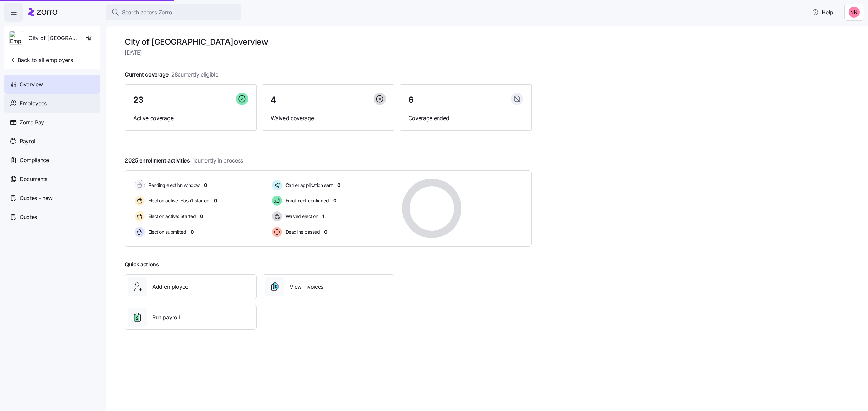 The width and height of the screenshot is (868, 411). Describe the element at coordinates (52, 179) in the screenshot. I see `a: Documents` at that location.